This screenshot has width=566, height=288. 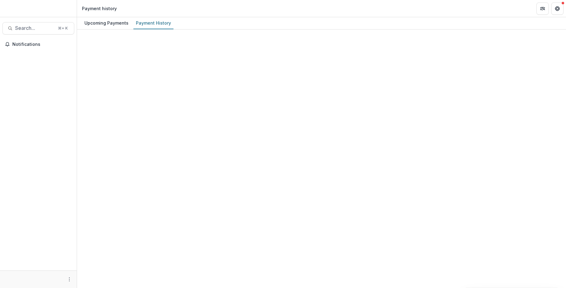 I want to click on a: Payment History, so click(x=153, y=23).